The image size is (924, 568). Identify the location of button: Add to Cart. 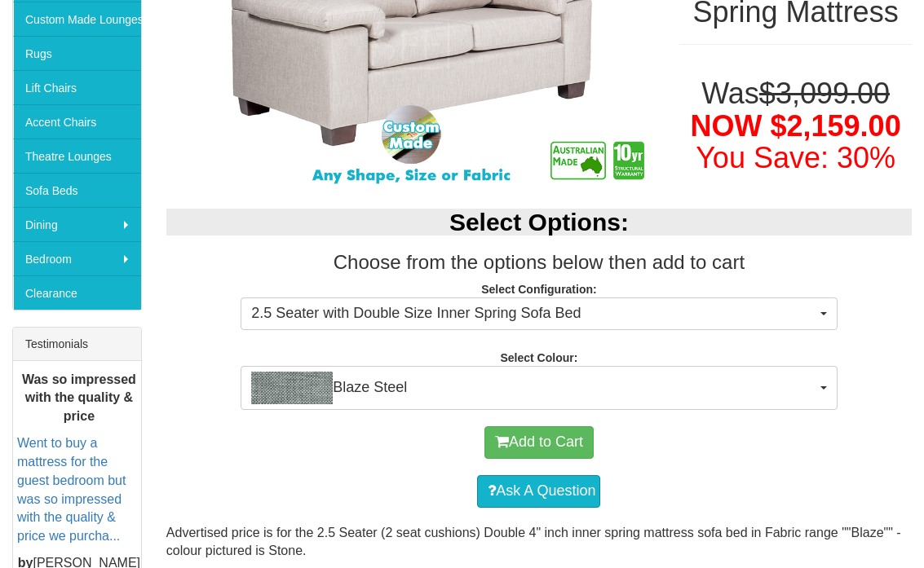
(539, 442).